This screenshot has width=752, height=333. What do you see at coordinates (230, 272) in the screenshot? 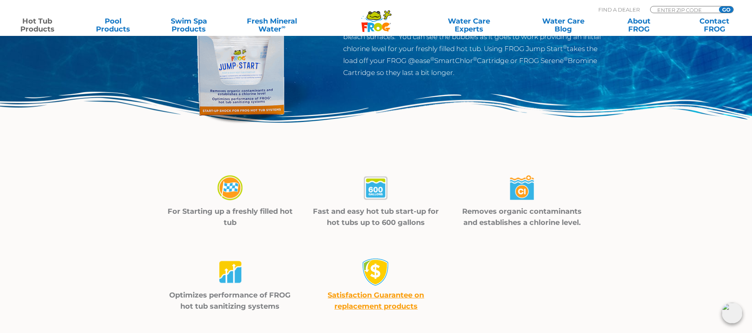
I see `img: jumpstart-04` at bounding box center [230, 272].